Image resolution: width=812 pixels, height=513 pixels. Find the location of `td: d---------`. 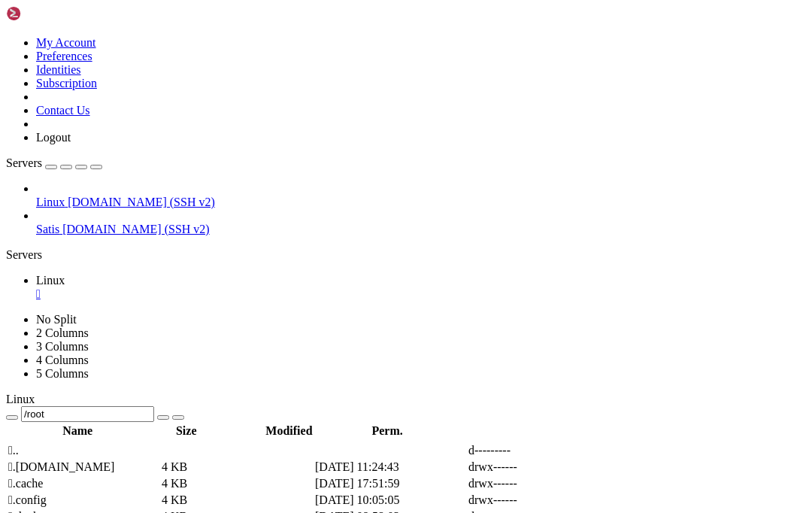

td: d--------- is located at coordinates (544, 451).